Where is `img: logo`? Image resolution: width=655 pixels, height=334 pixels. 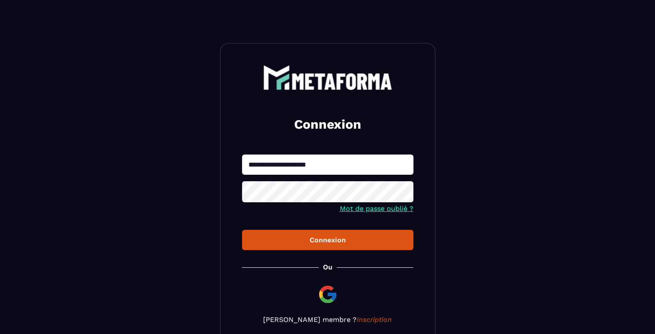 img: logo is located at coordinates (328, 78).